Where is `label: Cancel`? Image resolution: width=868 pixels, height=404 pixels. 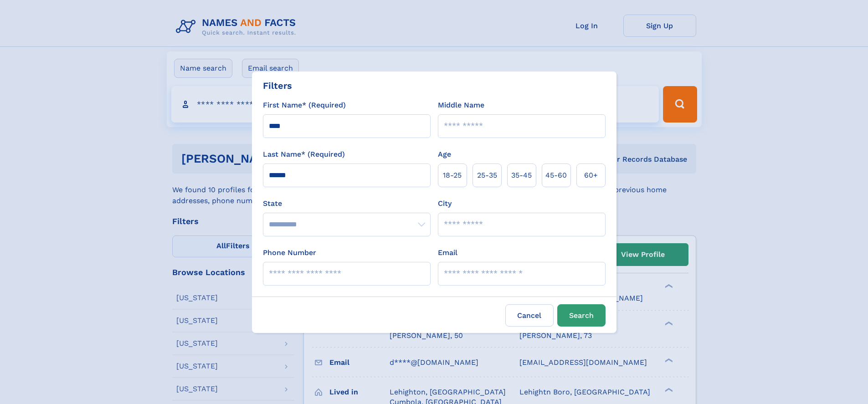 label: Cancel is located at coordinates (529, 315).